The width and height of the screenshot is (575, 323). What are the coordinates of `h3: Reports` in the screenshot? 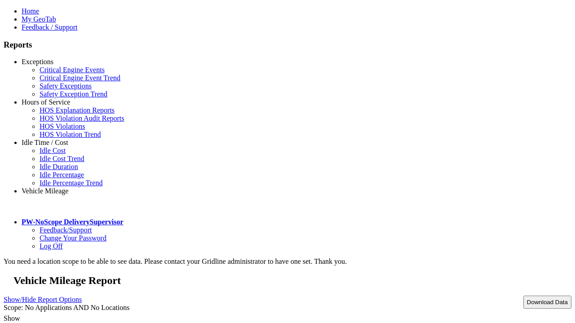 It's located at (287, 45).